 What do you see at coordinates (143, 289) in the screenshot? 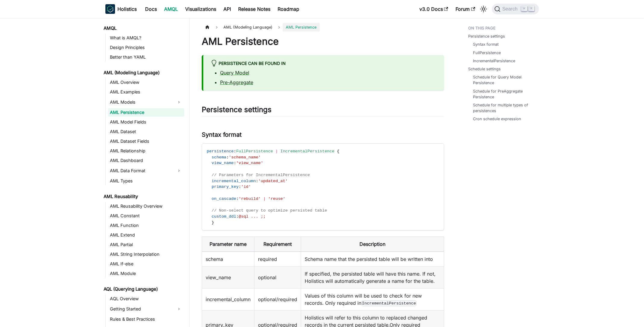
I see `a: AQL (Querying Language)` at bounding box center [143, 289].